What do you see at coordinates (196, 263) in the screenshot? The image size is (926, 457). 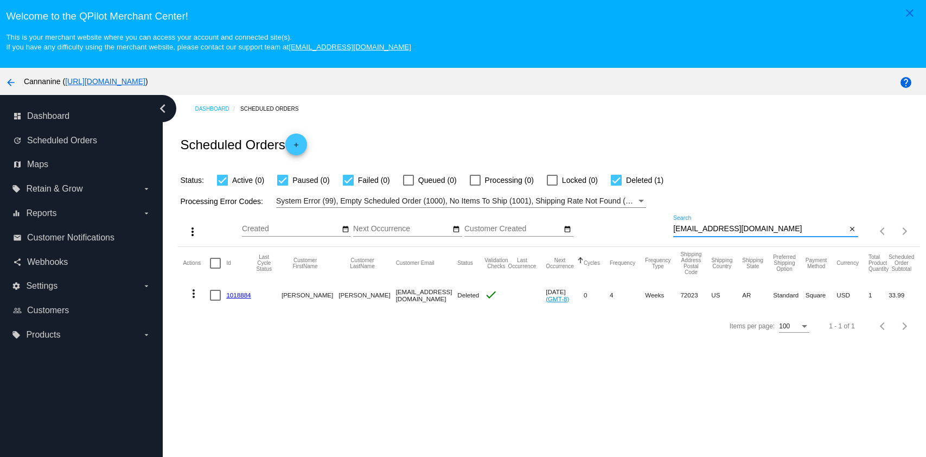 I see `mat-header-cell: Actions` at bounding box center [196, 263].